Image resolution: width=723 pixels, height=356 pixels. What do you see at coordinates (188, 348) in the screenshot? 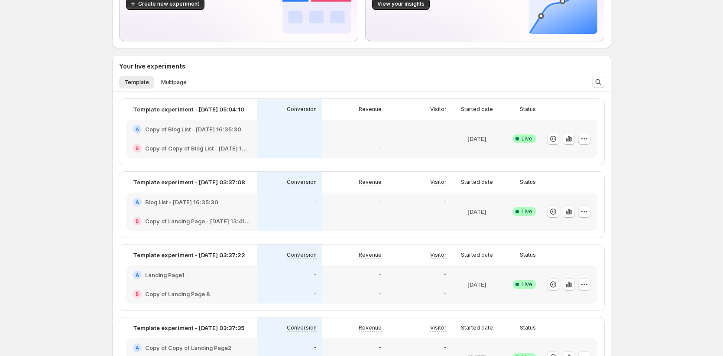
I see `h2: Copy of Copy of Landing Page2` at bounding box center [188, 348].